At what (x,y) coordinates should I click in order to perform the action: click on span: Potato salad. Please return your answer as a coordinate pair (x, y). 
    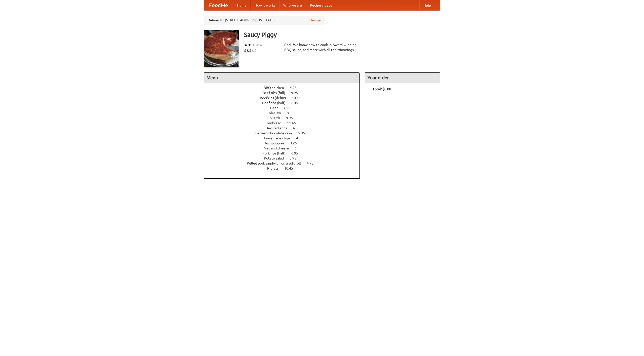
    Looking at the image, I should click on (276, 158).